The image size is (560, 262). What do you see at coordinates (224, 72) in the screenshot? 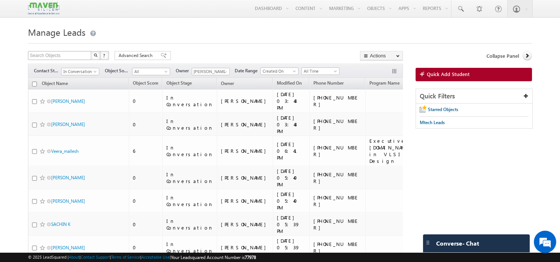
I see `a: Show All Items` at bounding box center [224, 72].